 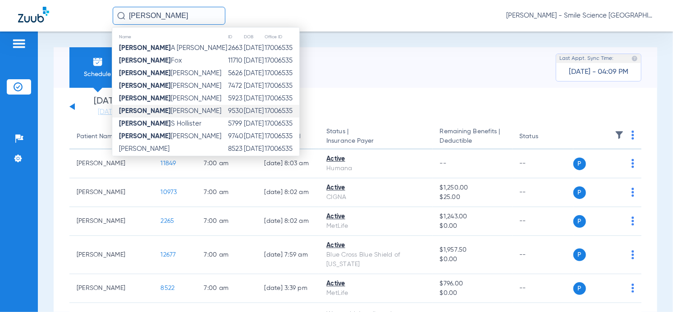 I want to click on span: 11849, so click(x=169, y=164).